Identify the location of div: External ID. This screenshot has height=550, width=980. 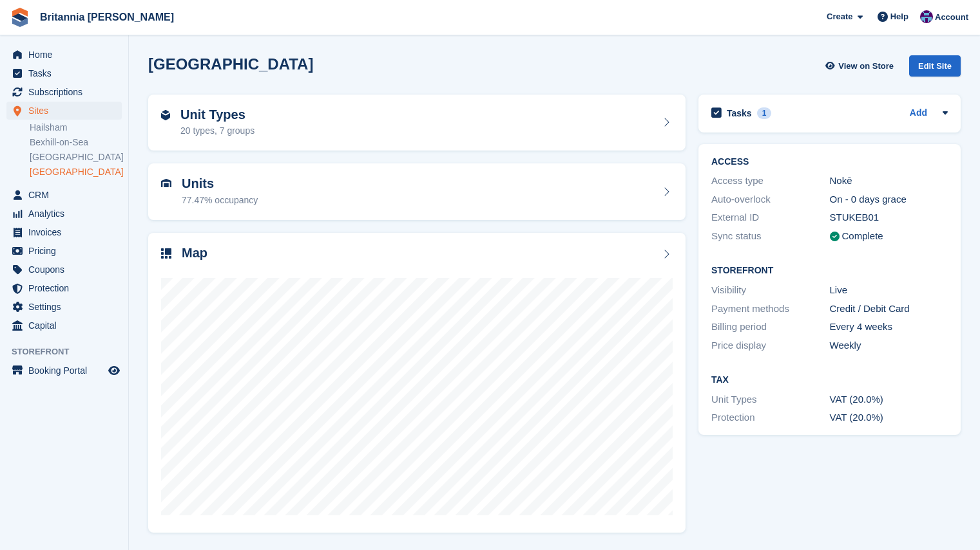
(770, 217).